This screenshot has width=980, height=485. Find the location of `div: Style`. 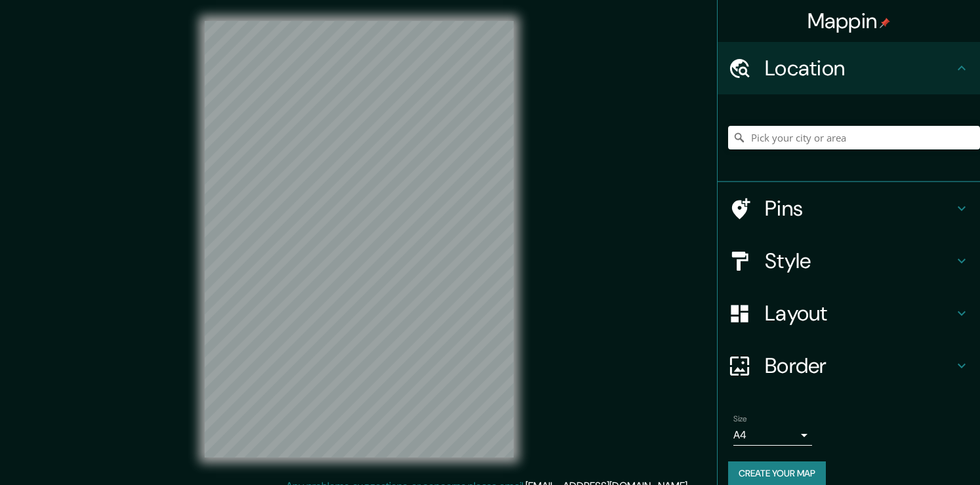

div: Style is located at coordinates (849, 261).